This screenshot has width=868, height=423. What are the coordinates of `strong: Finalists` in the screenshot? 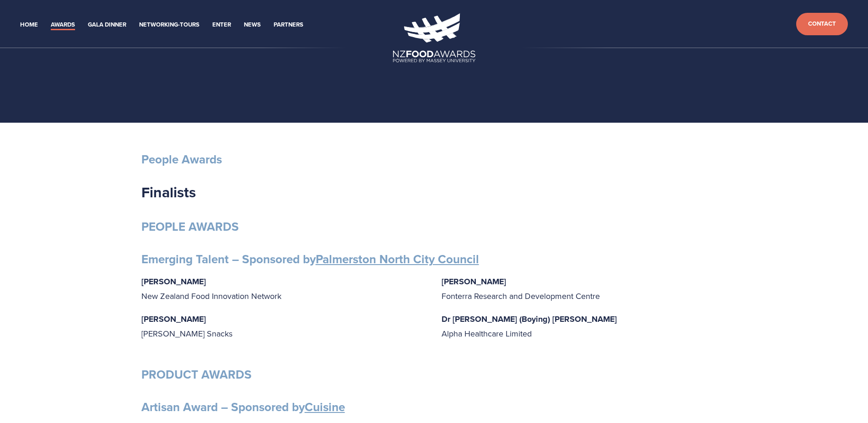 It's located at (168, 191).